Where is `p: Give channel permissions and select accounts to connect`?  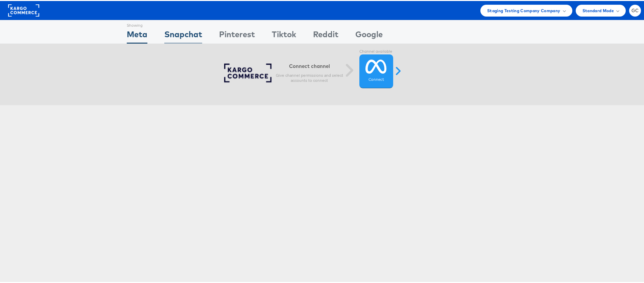
p: Give channel permissions and select accounts to connect is located at coordinates (309, 77).